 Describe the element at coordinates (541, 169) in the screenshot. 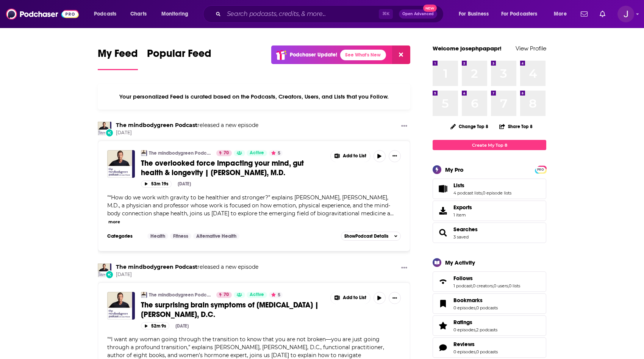

I see `span: PRO` at that location.